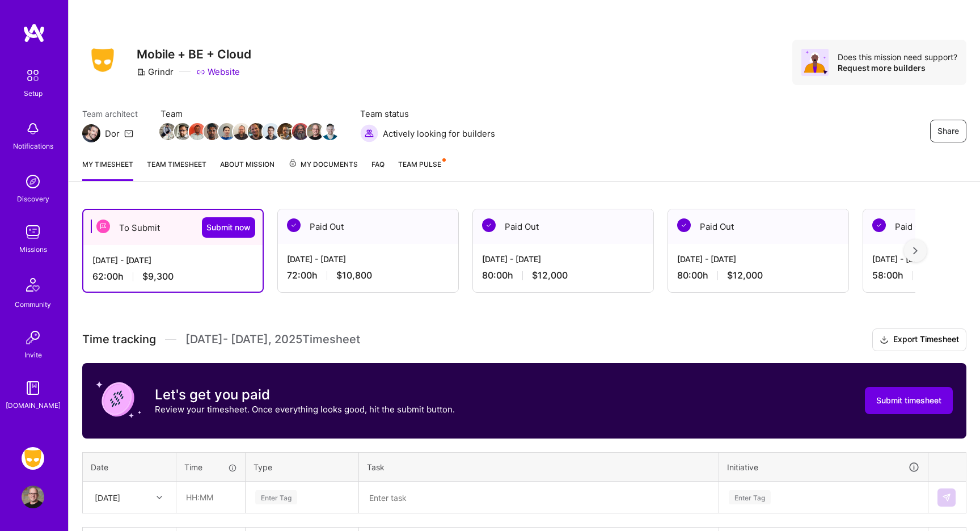 This screenshot has height=531, width=980. Describe the element at coordinates (210, 467) in the screenshot. I see `div: Time` at that location.